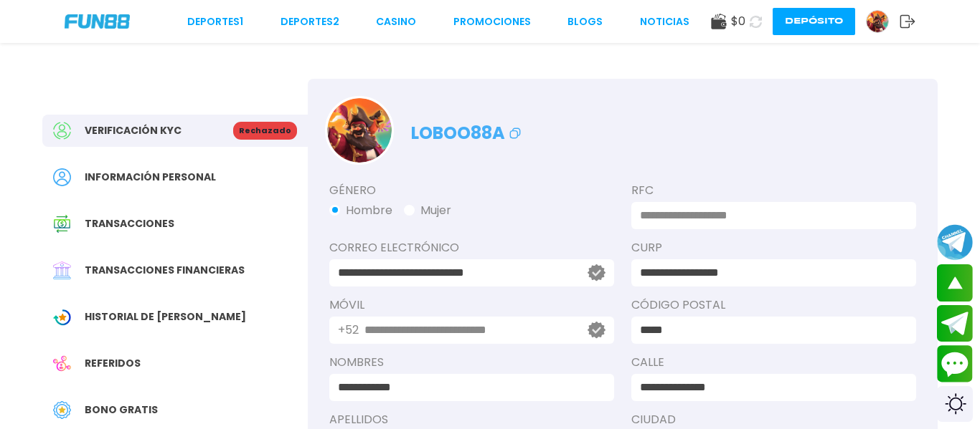  What do you see at coordinates (164, 270) in the screenshot?
I see `span: Transacciones financieras` at bounding box center [164, 270].